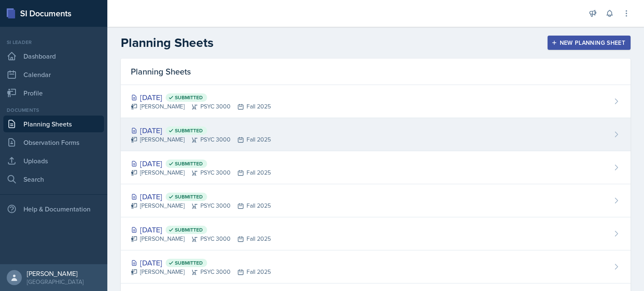 This screenshot has width=644, height=291. Describe the element at coordinates (54, 142) in the screenshot. I see `a: Observation Forms` at that location.